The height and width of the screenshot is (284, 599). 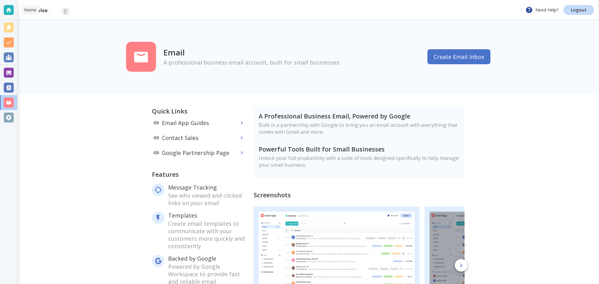 What do you see at coordinates (579, 10) in the screenshot?
I see `p: Logout` at bounding box center [579, 10].